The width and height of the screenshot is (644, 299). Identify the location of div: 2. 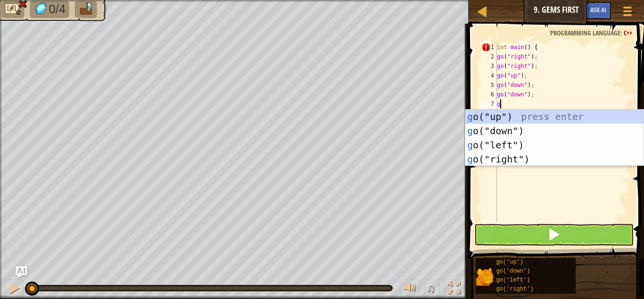
(488, 57).